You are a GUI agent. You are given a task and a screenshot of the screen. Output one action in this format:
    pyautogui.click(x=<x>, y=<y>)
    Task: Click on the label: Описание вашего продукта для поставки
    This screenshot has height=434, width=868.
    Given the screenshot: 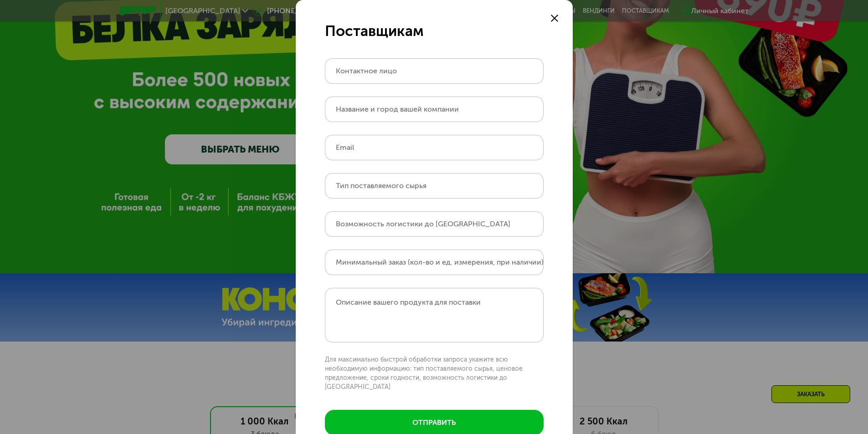 What is the action you would take?
    pyautogui.click(x=408, y=302)
    